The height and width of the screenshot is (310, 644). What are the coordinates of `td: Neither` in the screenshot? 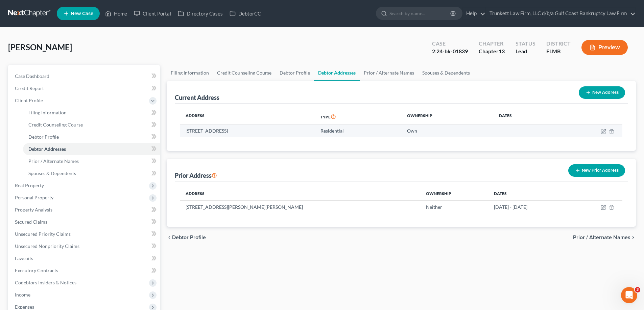 It's located at (454, 207).